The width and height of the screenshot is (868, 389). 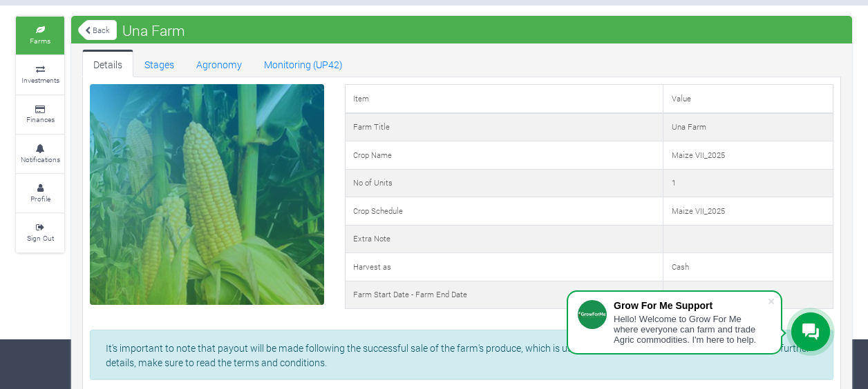 What do you see at coordinates (108, 63) in the screenshot?
I see `a: Details` at bounding box center [108, 63].